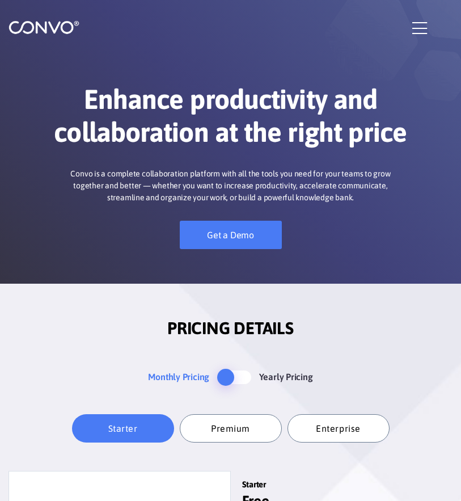 This screenshot has width=461, height=501. What do you see at coordinates (44, 27) in the screenshot?
I see `img: logo_1.png` at bounding box center [44, 27].